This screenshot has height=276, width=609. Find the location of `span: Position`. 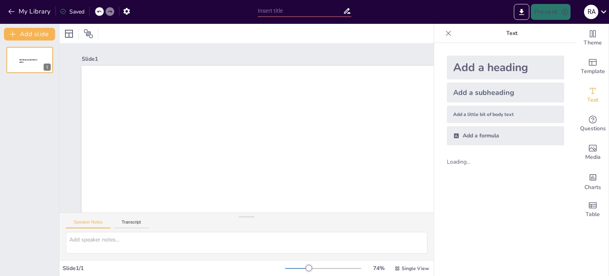

span: Position is located at coordinates (88, 34).